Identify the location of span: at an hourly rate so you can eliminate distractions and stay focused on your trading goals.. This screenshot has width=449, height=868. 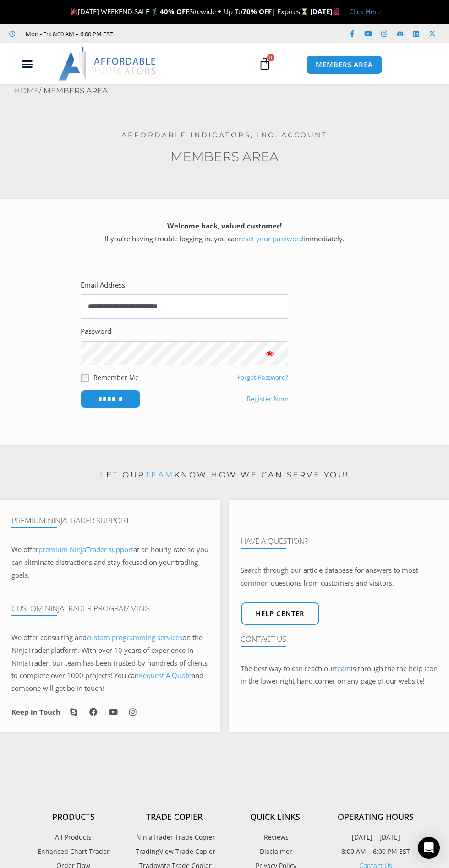
(110, 563).